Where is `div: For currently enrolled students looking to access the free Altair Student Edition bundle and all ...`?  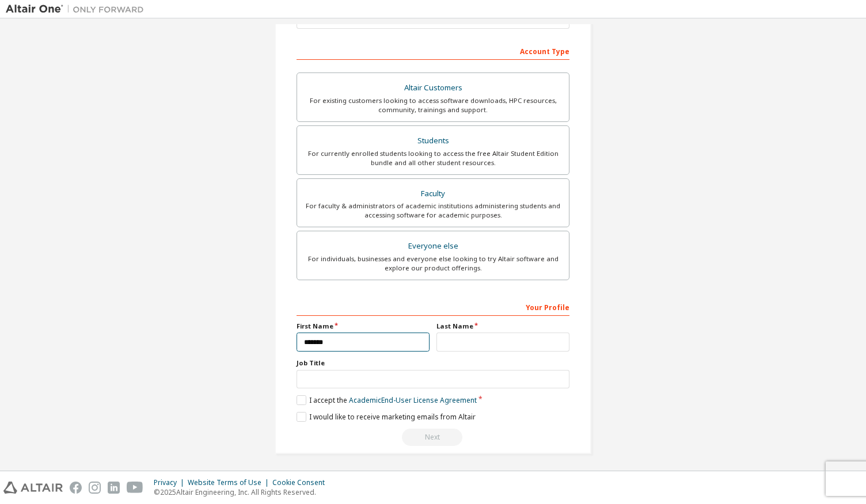 div: For currently enrolled students looking to access the free Altair Student Edition bundle and all ... is located at coordinates (433, 159).